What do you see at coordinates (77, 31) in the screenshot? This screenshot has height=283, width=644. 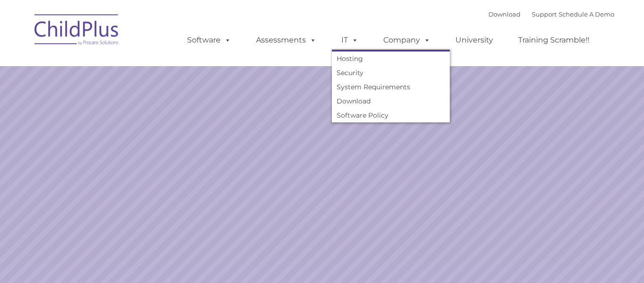 I see `img: ChildPlus by Procare Solutions` at bounding box center [77, 31].